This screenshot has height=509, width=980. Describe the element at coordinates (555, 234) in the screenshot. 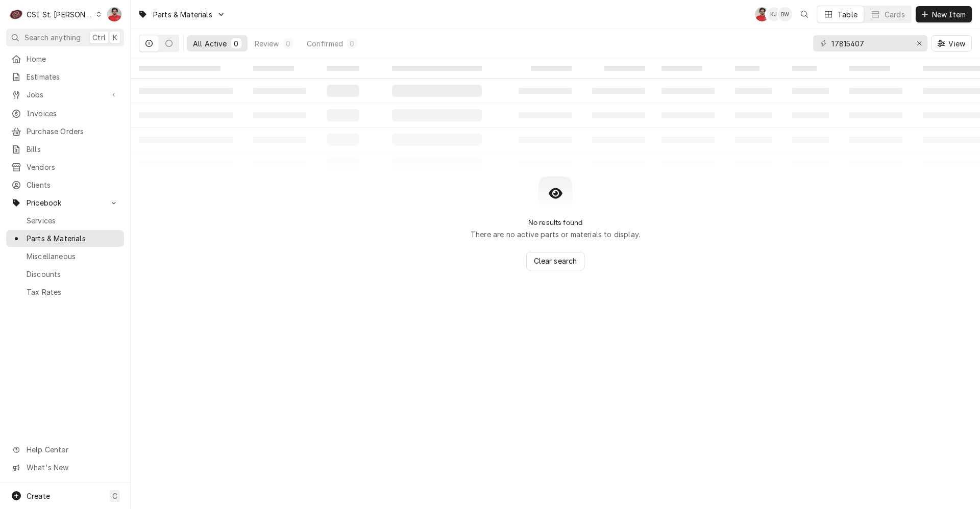

I see `p: There are no active parts or materials to display.` at that location.